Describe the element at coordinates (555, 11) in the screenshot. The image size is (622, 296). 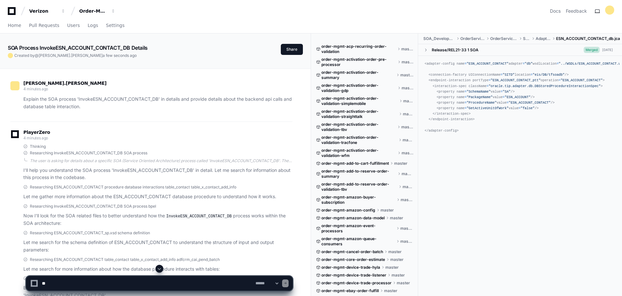
I see `a: Docs` at that location.